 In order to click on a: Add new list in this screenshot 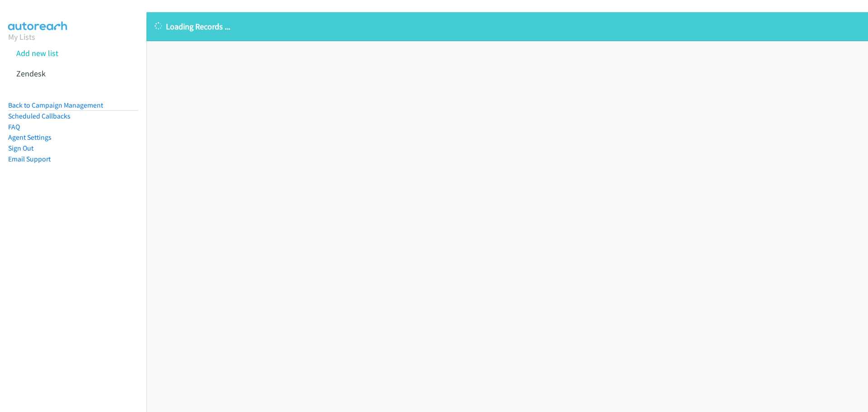, I will do `click(37, 53)`.